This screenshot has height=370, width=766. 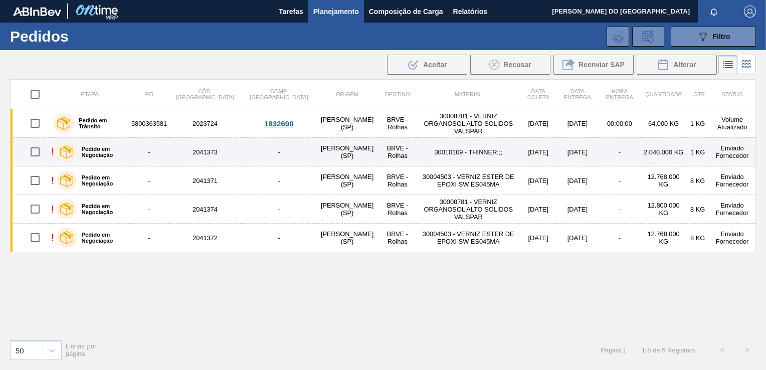 What do you see at coordinates (677, 65) in the screenshot?
I see `div: Alterar Pedido` at bounding box center [677, 65].